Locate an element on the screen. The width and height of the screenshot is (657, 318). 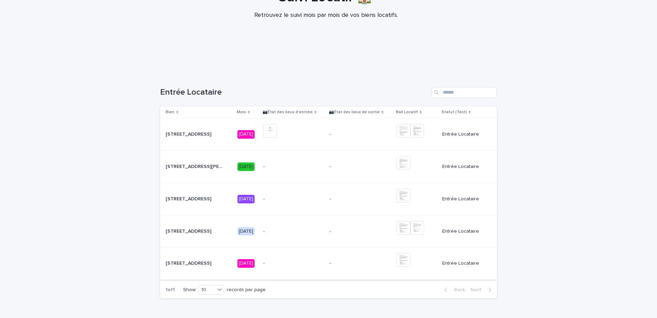
div: 10 is located at coordinates (207, 290).